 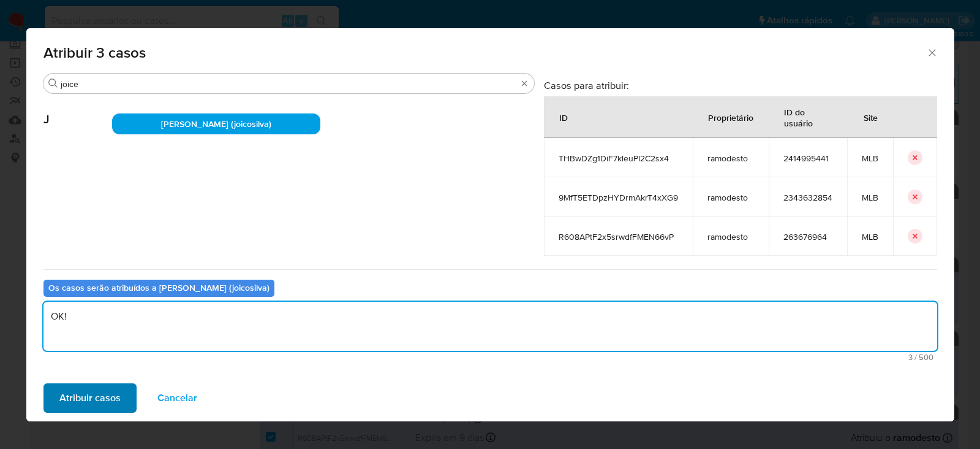 What do you see at coordinates (808, 117) in the screenshot?
I see `div: ID do usuário` at bounding box center [808, 117].